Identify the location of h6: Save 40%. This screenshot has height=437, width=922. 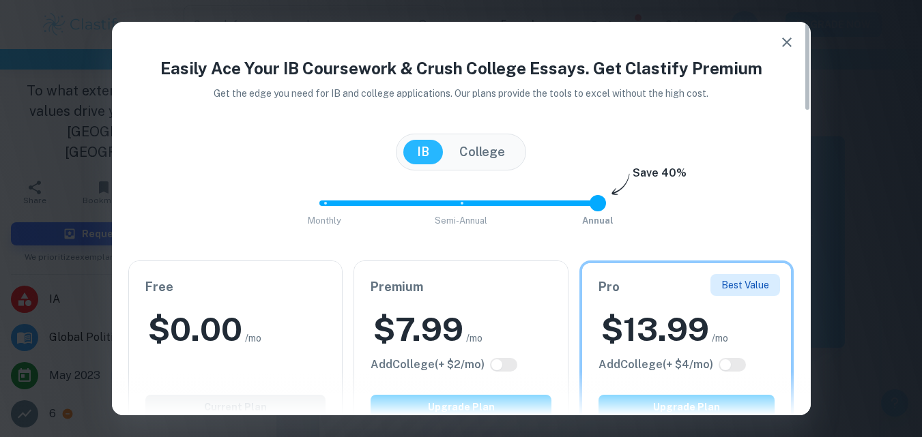
(659, 177).